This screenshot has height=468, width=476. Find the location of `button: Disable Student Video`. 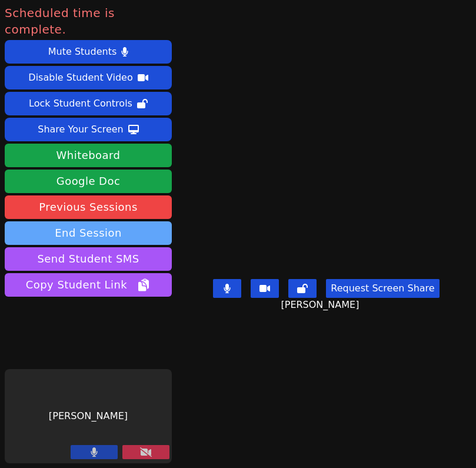

button: Disable Student Video is located at coordinates (88, 78).